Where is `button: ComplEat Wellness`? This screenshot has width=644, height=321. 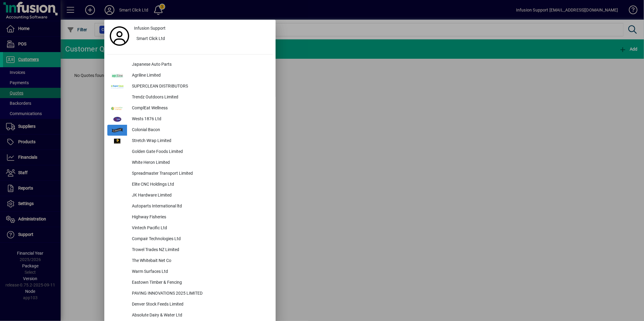
button: ComplEat Wellness is located at coordinates (190, 108).